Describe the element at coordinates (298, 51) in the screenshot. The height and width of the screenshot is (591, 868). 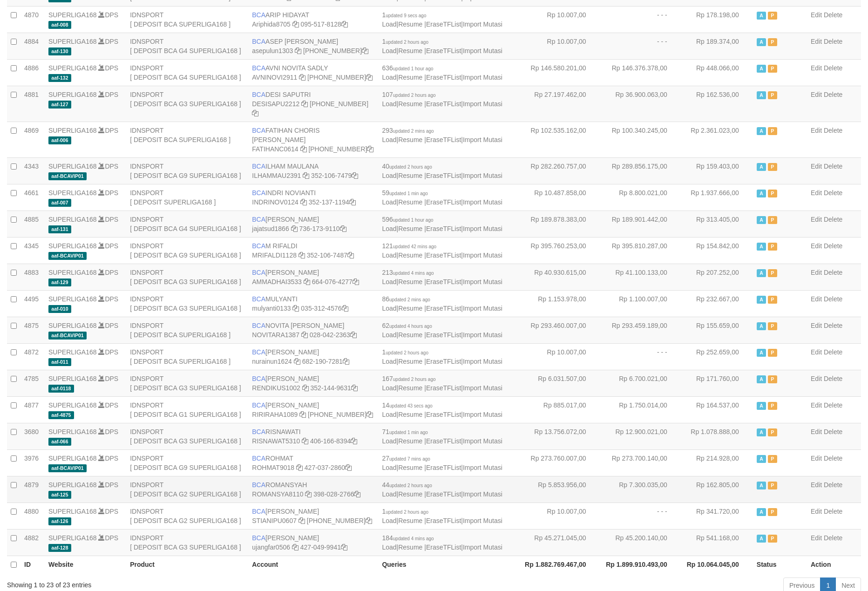
I see `a: Copy asepulun1303 to clipboard` at that location.